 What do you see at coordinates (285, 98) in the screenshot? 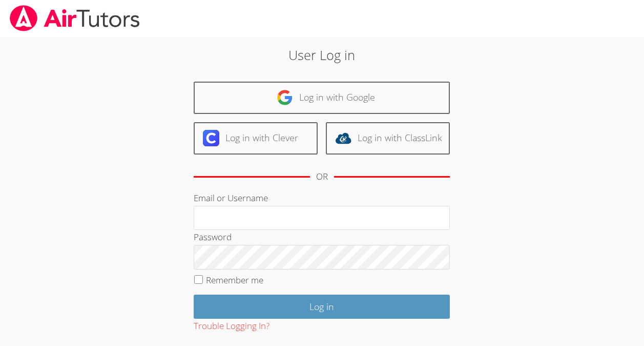
I see `img: google-logo-50288ca7cdecda66e5e0955fdab243c47b7ad437acaf1139b6f446037453330a.svg` at bounding box center [285, 98].